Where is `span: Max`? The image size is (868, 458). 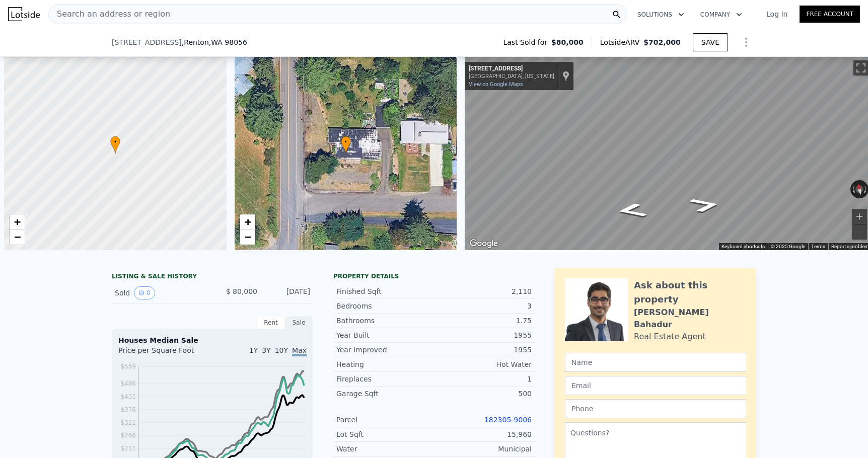 span: Max is located at coordinates (299, 351).